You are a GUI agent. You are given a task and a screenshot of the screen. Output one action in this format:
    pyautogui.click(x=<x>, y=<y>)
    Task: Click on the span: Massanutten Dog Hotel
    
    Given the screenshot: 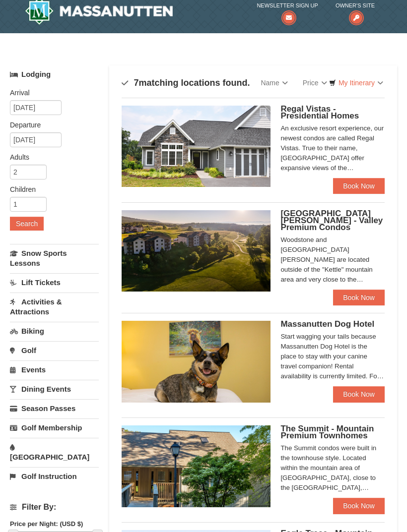 What is the action you would take?
    pyautogui.click(x=327, y=324)
    